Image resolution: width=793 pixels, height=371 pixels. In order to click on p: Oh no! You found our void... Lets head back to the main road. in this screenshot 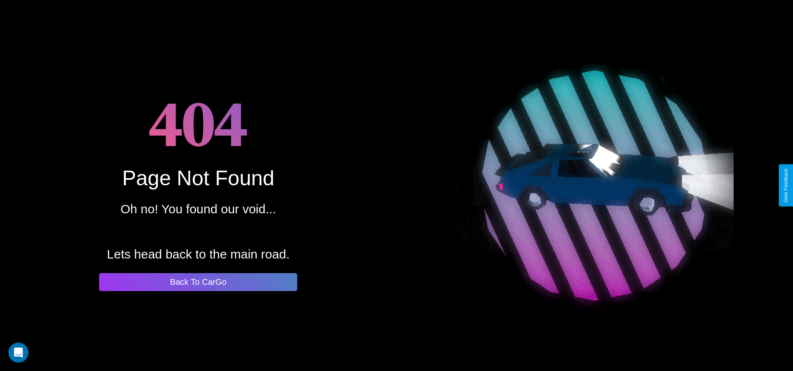, I will do `click(198, 231)`.